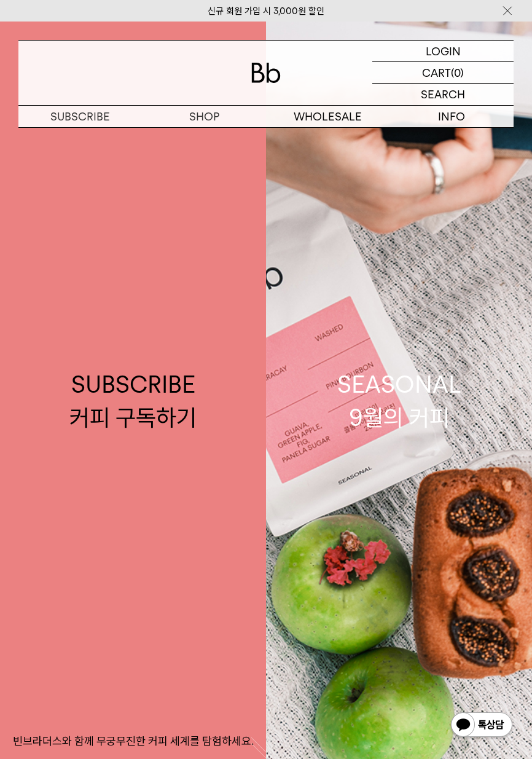  Describe the element at coordinates (453, 116) in the screenshot. I see `p: INFO` at that location.